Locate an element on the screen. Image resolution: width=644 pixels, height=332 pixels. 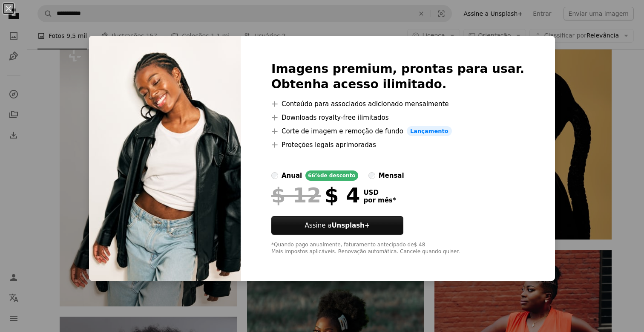
strong: Unsplash+ is located at coordinates (351, 225).